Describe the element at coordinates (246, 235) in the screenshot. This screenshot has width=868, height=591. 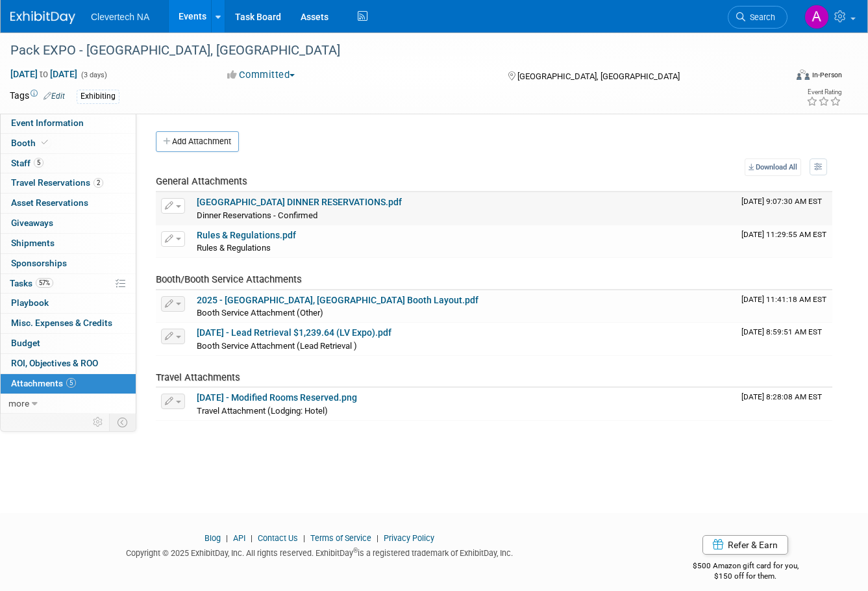
I see `a: Rules & Regulations.pdf` at that location.